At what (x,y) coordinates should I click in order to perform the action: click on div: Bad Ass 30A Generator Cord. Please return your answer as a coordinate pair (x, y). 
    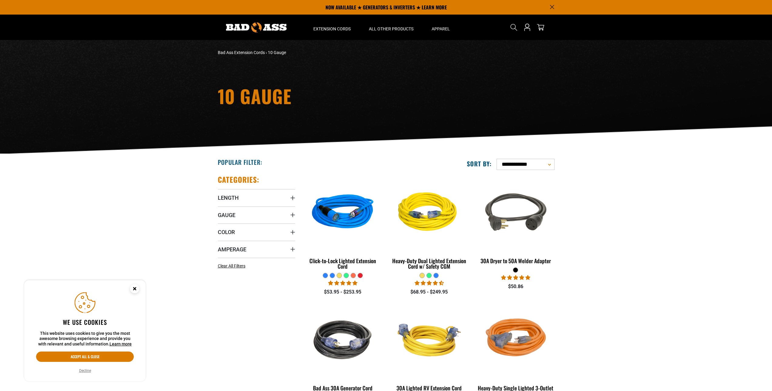
    Looking at the image, I should click on (343, 388).